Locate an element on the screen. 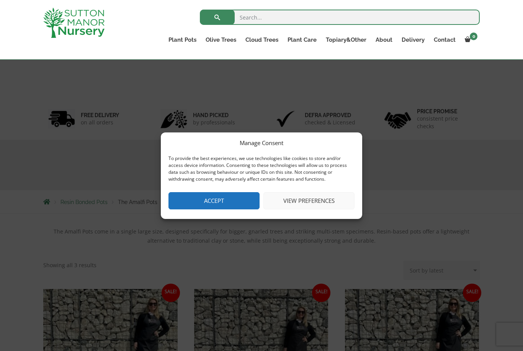 The height and width of the screenshot is (351, 523). a: Delivery is located at coordinates (413, 40).